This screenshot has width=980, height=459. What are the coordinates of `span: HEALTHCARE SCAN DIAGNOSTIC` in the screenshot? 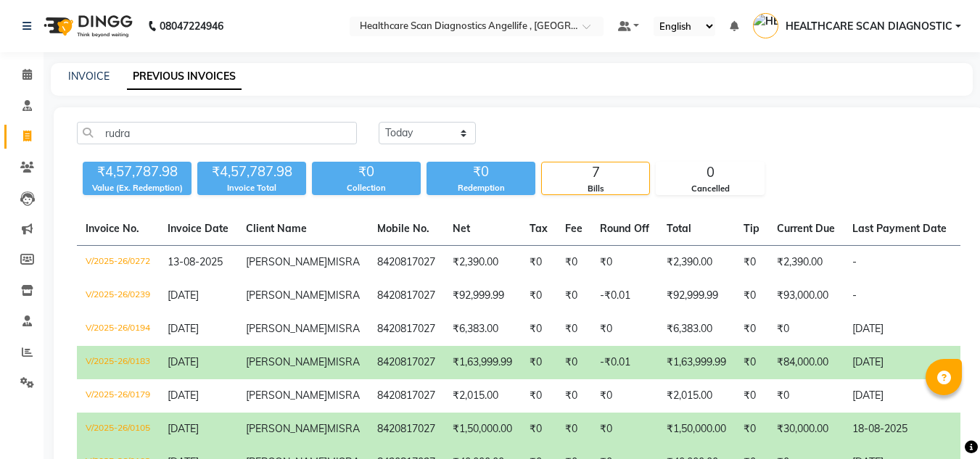 It's located at (869, 26).